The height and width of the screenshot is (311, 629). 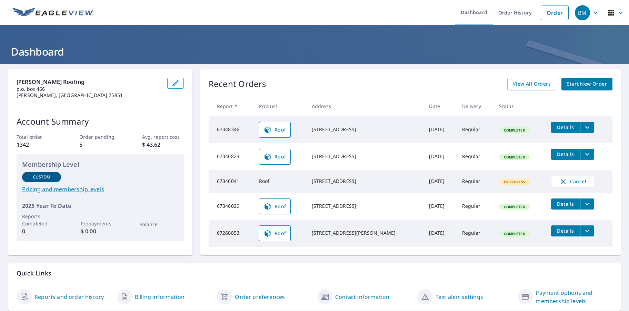 What do you see at coordinates (231, 156) in the screenshot?
I see `td: 67346823` at bounding box center [231, 156].